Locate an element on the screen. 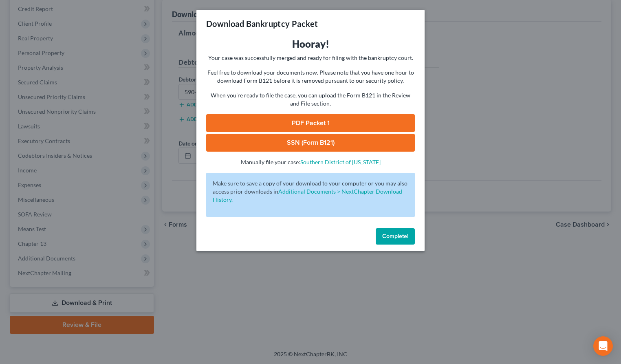  p: Make sure to save a copy of your download to your computer or you may also access prior downloads in is located at coordinates (311, 191).